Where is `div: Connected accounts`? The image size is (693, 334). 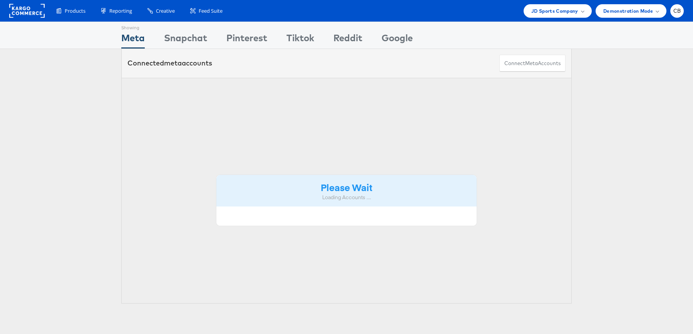
div: Connected accounts is located at coordinates (170, 63).